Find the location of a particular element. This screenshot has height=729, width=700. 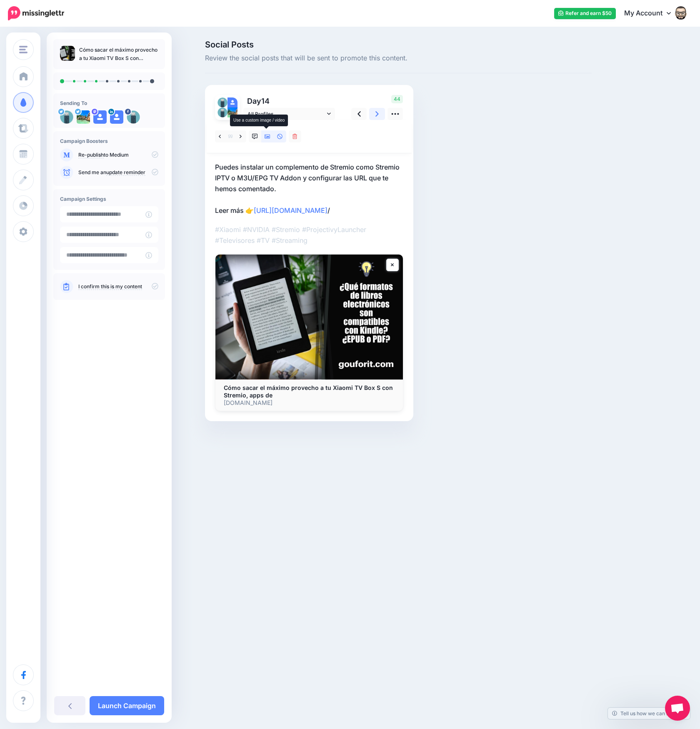

p: Cómo sacar el máximo provecho a tu Xiaomi TV Box S con Stremio, apps de IPTV y mucho más is located at coordinates (119, 54).